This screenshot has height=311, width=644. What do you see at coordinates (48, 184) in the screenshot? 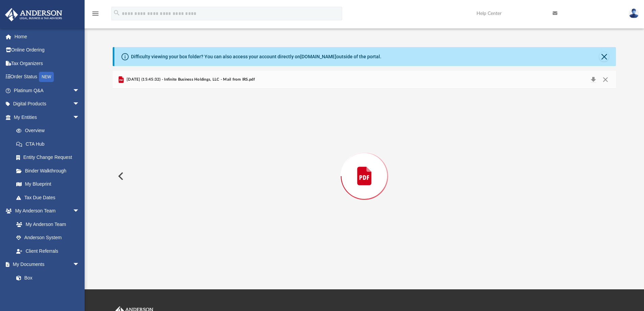
I see `a: My Blueprint` at bounding box center [48, 184].